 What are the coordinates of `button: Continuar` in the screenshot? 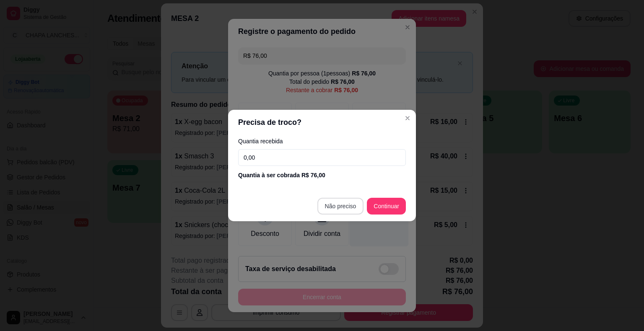 It's located at (386, 206).